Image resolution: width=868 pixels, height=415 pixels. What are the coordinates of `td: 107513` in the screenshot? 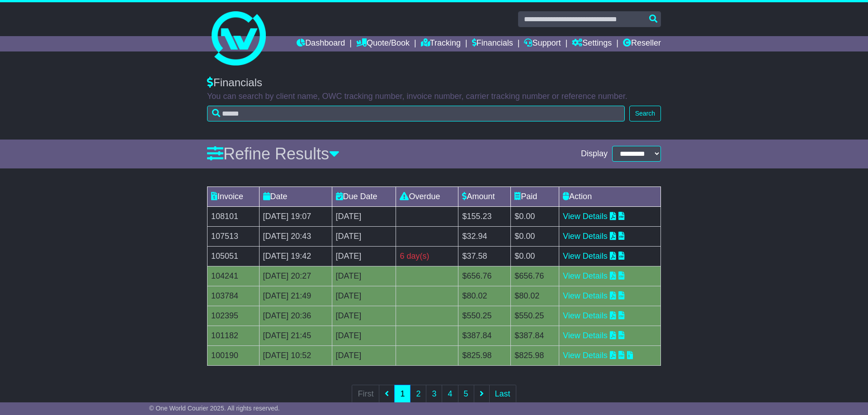 It's located at (233, 236).